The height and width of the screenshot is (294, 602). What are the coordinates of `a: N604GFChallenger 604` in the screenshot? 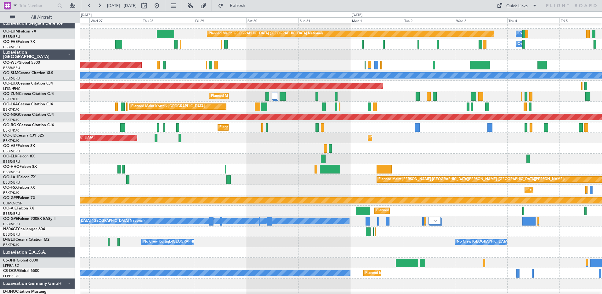 It's located at (24, 229).